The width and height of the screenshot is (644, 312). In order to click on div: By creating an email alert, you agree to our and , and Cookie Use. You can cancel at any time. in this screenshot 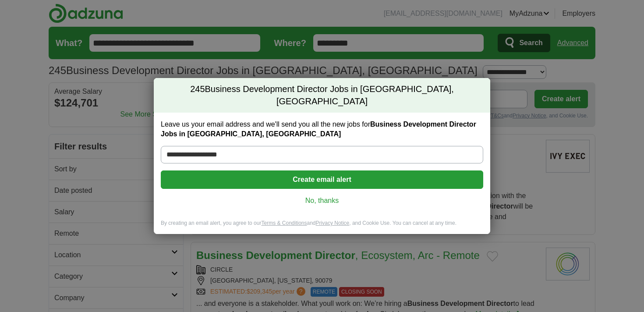, I will do `click(322, 226)`.